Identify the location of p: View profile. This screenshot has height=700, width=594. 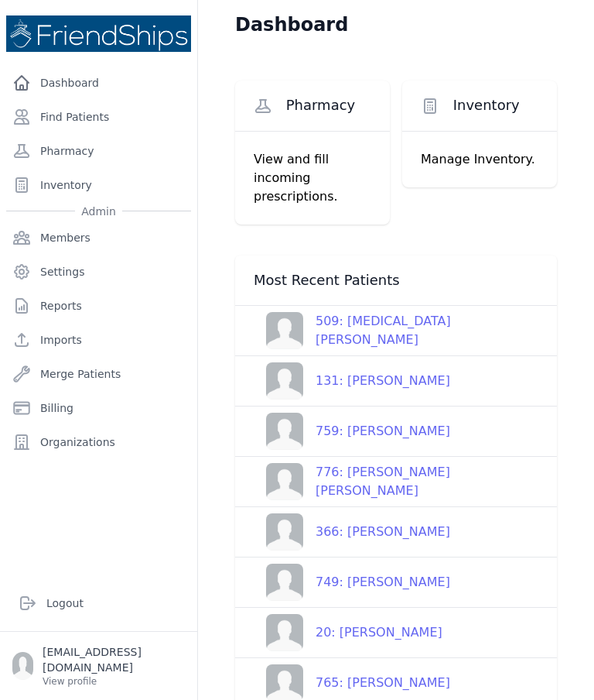
(114, 681).